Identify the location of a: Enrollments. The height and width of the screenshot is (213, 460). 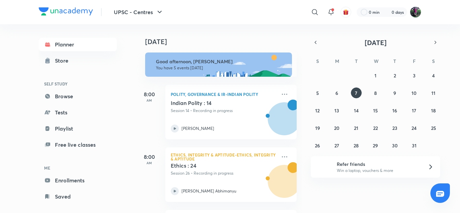
(78, 181).